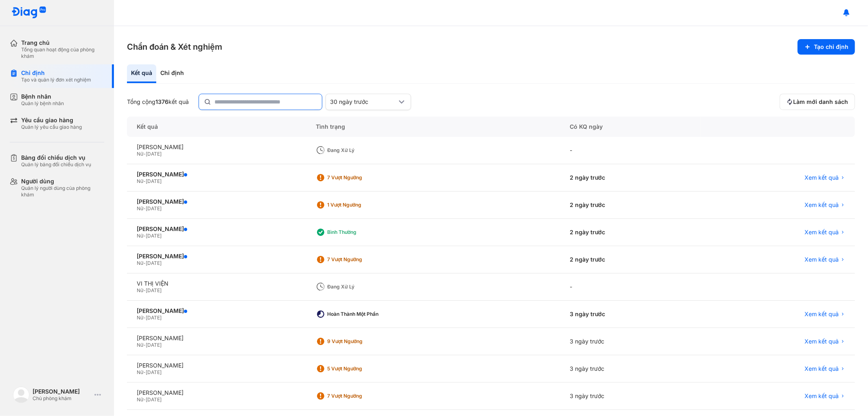 The width and height of the screenshot is (868, 416). Describe the element at coordinates (216, 284) in the screenshot. I see `div: VI THỊ VIỆN` at that location.